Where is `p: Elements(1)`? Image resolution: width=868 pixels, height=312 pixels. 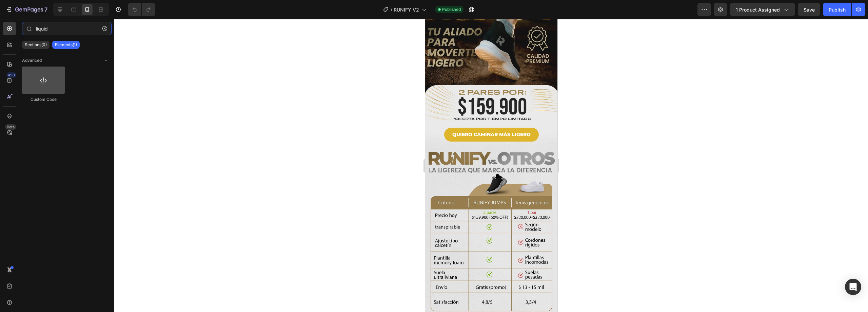 p: Elements(1) is located at coordinates (66, 45).